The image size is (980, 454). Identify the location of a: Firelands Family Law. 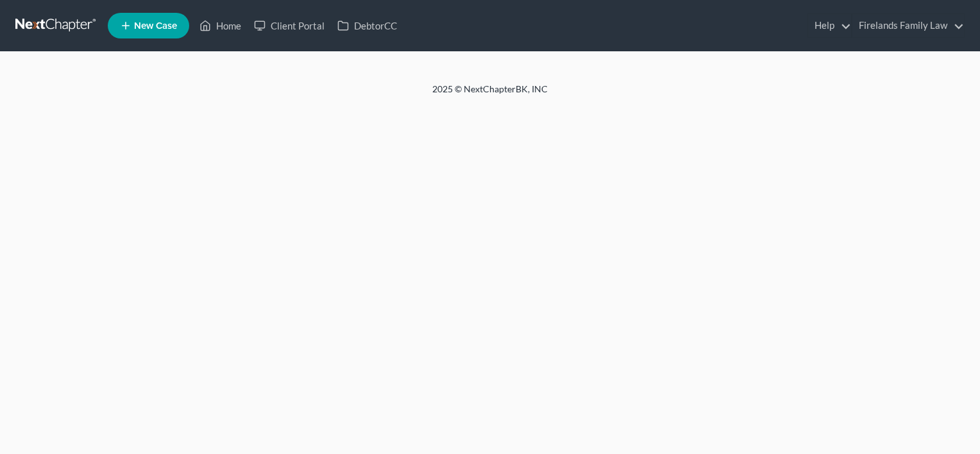
(908, 26).